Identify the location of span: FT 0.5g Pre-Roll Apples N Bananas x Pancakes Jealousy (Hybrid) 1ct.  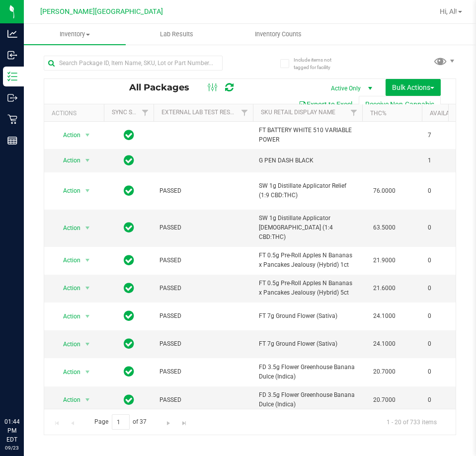
(307, 261).